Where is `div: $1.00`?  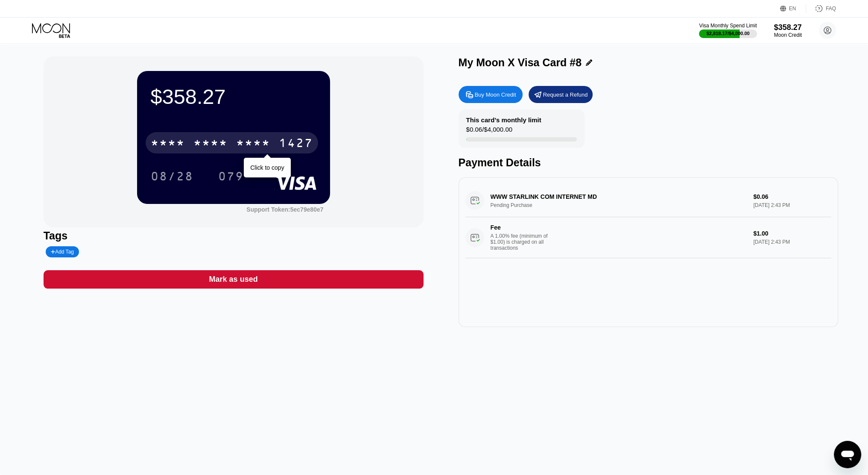
div: $1.00 is located at coordinates (792, 233).